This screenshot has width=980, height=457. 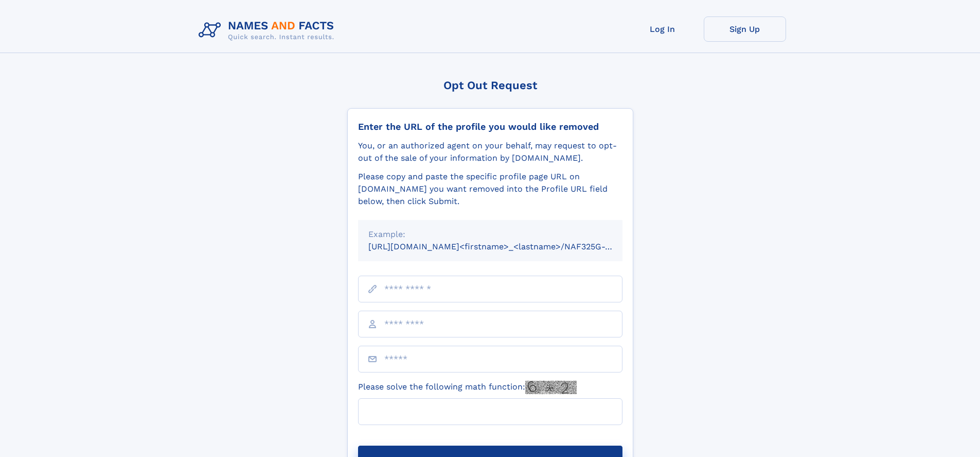 What do you see at coordinates (490, 127) in the screenshot?
I see `div: Enter the URL of the profile you would like removed` at bounding box center [490, 127].